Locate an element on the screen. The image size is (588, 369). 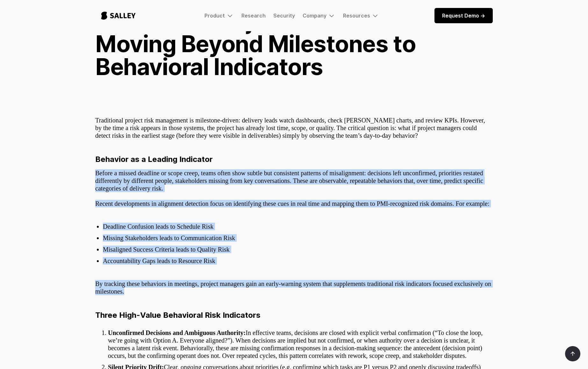
h1: Real-Time Project Risk Detection: Moving Beyond Milestones to Behavioral Indicators is located at coordinates (294, 44).